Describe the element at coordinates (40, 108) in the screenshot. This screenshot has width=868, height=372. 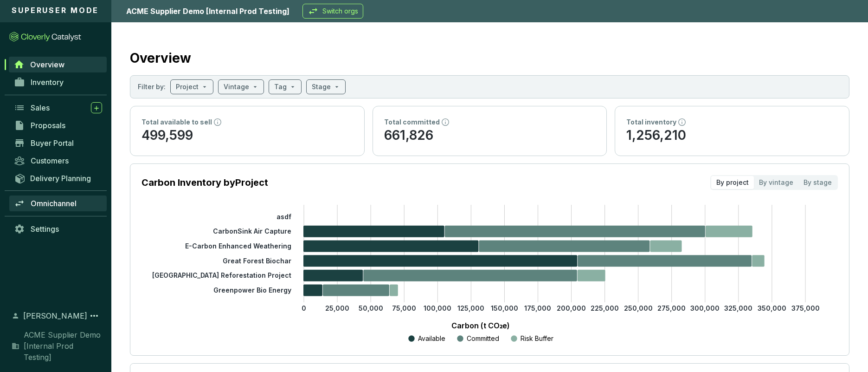
I see `span: Sales` at that location.